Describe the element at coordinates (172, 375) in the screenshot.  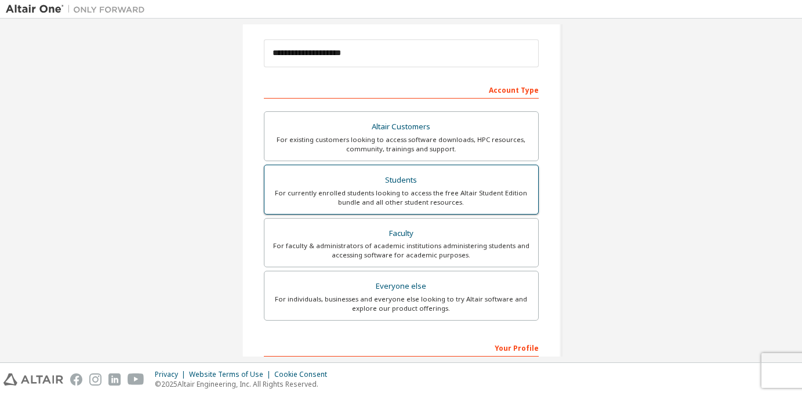
I see `div: Privacy` at that location.